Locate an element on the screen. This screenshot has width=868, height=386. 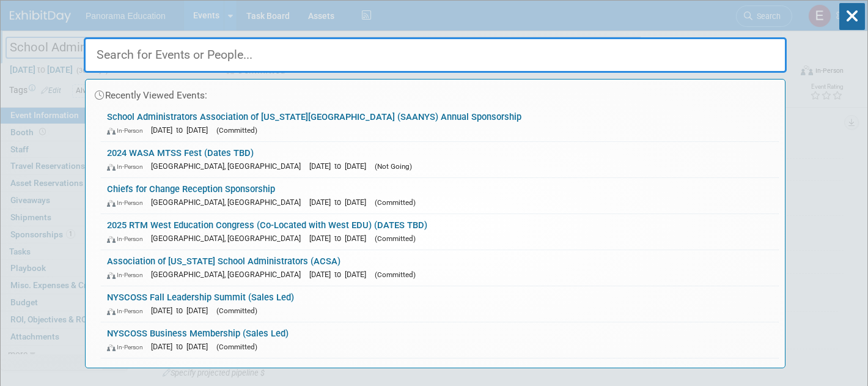
span: (Not Going) is located at coordinates (393, 166).